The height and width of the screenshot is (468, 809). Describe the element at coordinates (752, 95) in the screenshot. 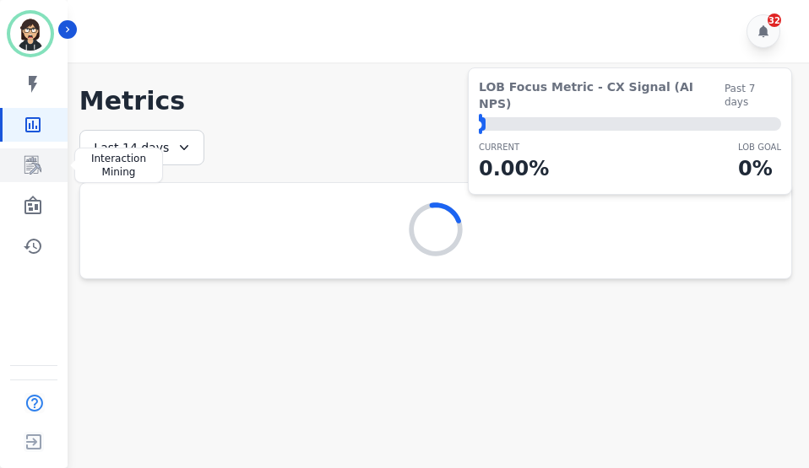

I see `span: Past 7 days` at that location.